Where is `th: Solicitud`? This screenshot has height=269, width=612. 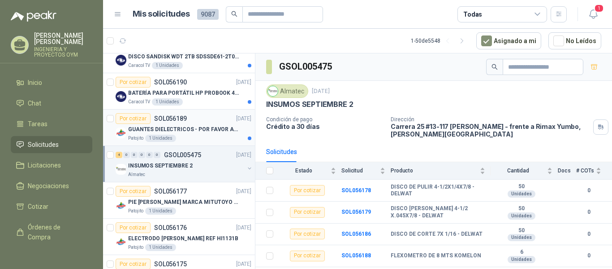 th: Solicitud is located at coordinates (366, 170).